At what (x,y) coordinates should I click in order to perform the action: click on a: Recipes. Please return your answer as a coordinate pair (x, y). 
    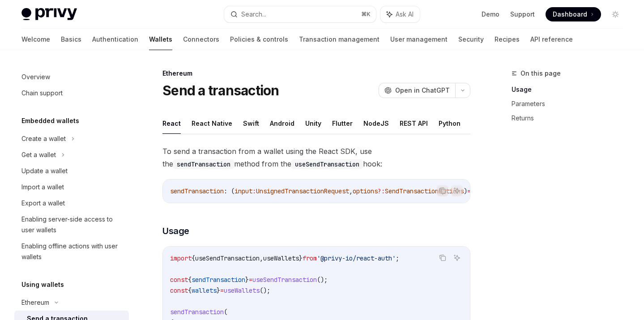
    Looking at the image, I should click on (507, 39).